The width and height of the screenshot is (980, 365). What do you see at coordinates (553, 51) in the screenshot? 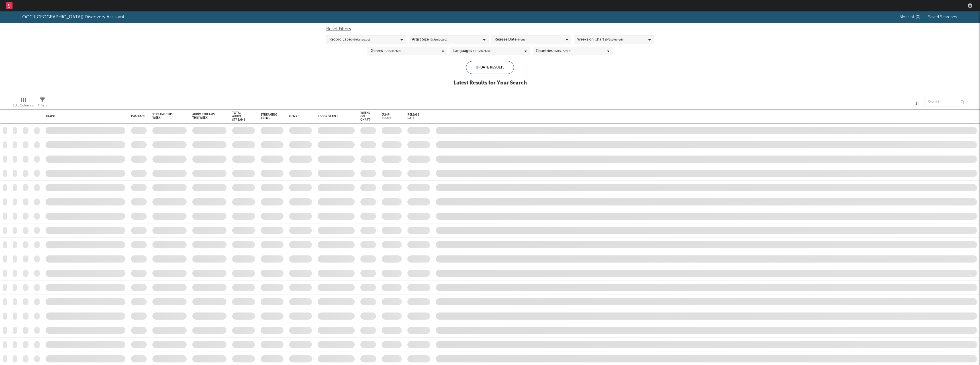
I see `div: Countries` at bounding box center [553, 51].